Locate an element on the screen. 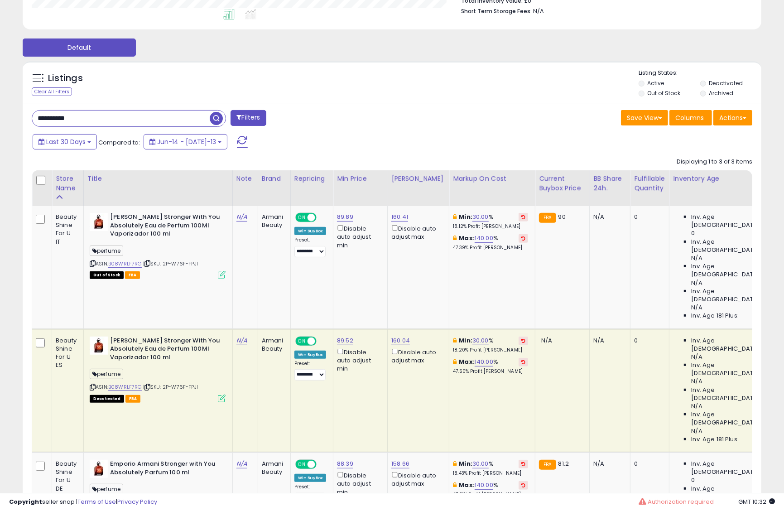 The height and width of the screenshot is (511, 784). div: Repricing is located at coordinates (312, 178).